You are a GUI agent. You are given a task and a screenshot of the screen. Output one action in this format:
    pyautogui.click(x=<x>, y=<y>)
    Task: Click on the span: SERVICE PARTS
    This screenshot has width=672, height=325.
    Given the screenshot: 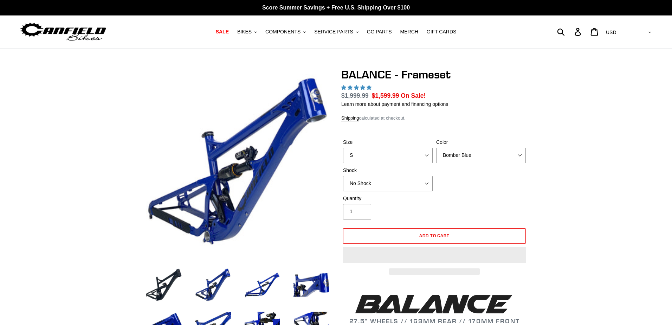 What is the action you would take?
    pyautogui.click(x=333, y=32)
    